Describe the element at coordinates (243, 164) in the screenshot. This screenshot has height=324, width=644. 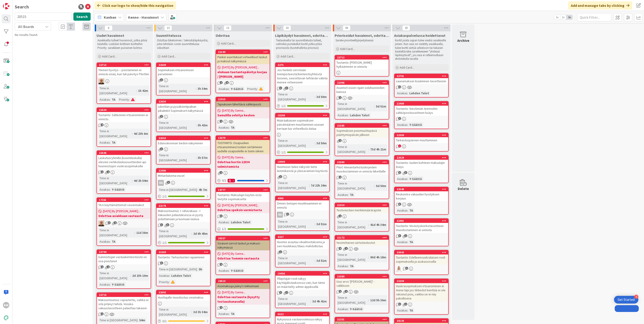
I see `b: Odottaa kortin 12334 valmistumista` at that location.